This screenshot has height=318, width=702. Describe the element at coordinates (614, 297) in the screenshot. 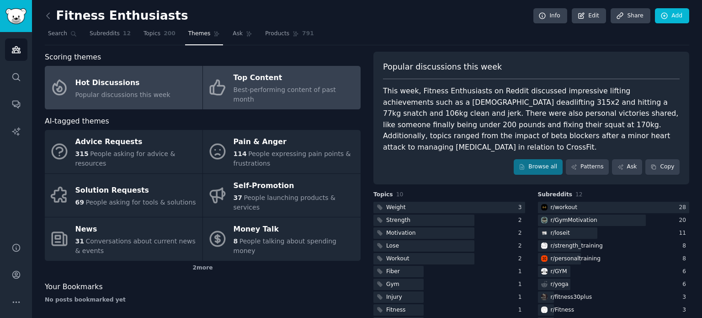

I see `a: fitness30plusr/fitness30plus3` at that location.